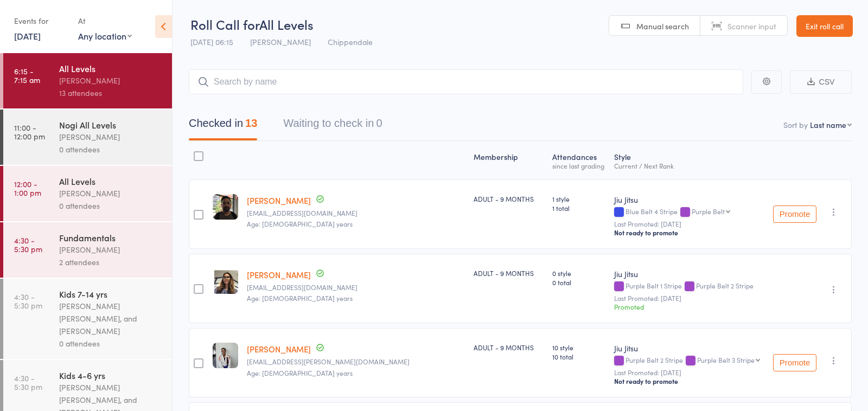  Describe the element at coordinates (223, 126) in the screenshot. I see `button: Checked in13` at that location.